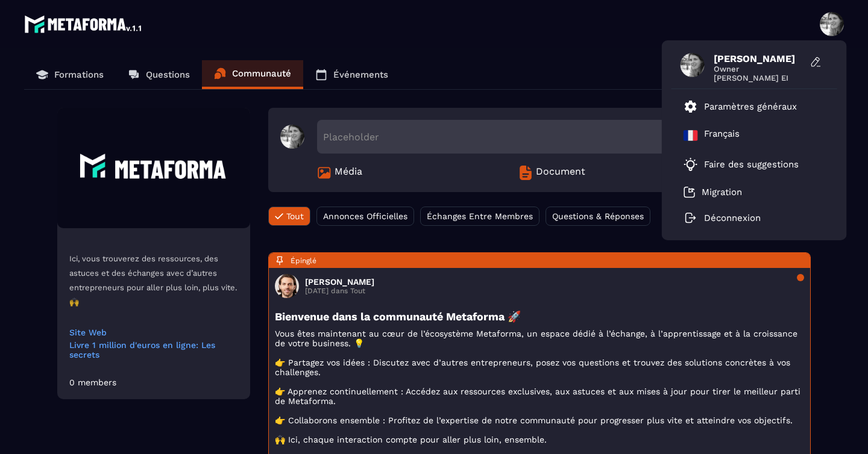  I want to click on span: Épinglé, so click(303, 261).